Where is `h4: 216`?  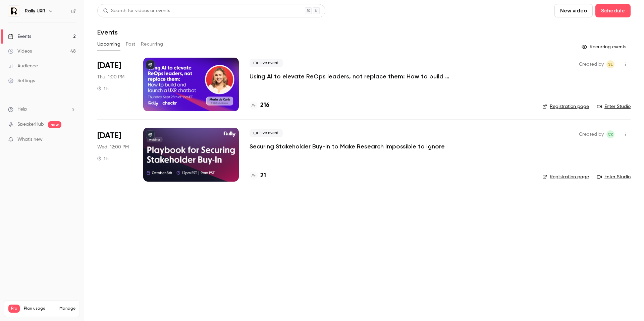
h4: 216 is located at coordinates (265, 105).